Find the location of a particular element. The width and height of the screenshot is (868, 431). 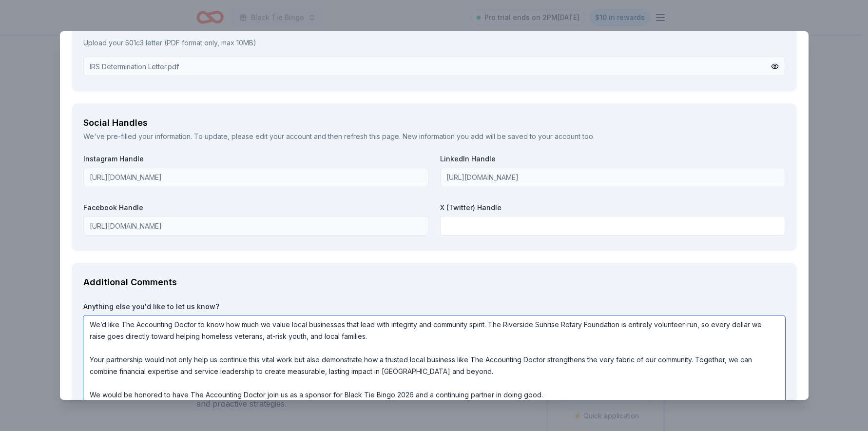

div: We've pre-filled your information. To update, please and then refresh this page. New information ... is located at coordinates (434, 137).